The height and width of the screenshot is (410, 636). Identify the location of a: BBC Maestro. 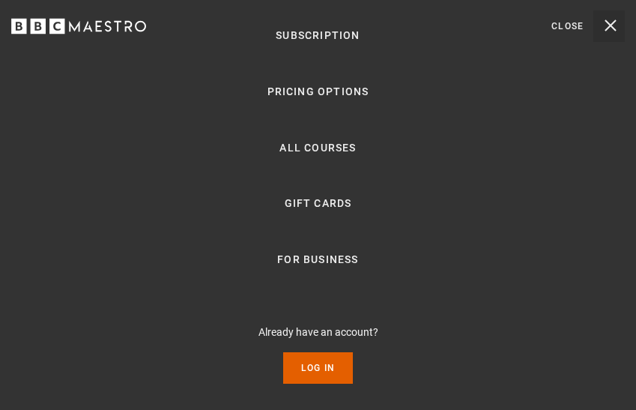
(79, 26).